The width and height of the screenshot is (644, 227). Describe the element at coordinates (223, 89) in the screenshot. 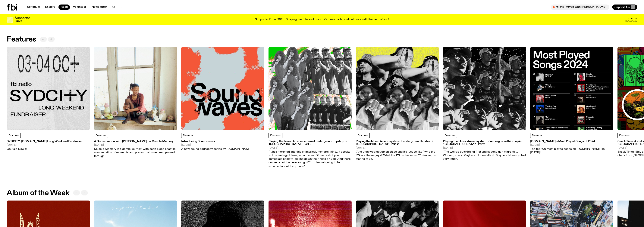

I see `img: The text Sound waves, with one word stacked upon another, in black text on a bluish-gray backgrou...` at that location.